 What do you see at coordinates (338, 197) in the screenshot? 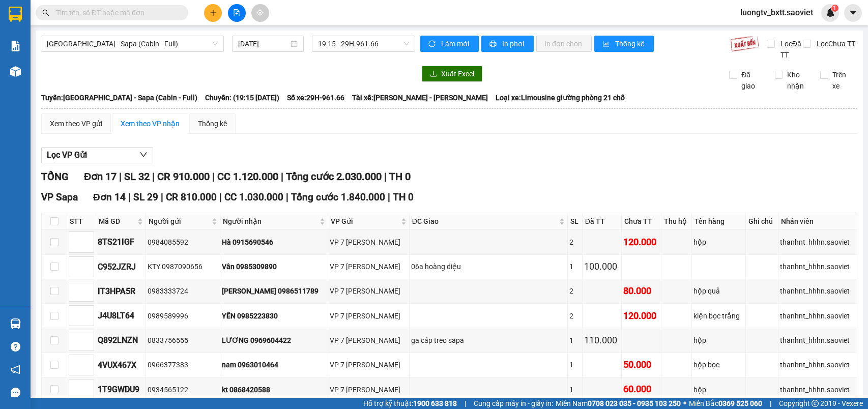
I see `span: Tổng cước 1.840.000` at bounding box center [338, 197].